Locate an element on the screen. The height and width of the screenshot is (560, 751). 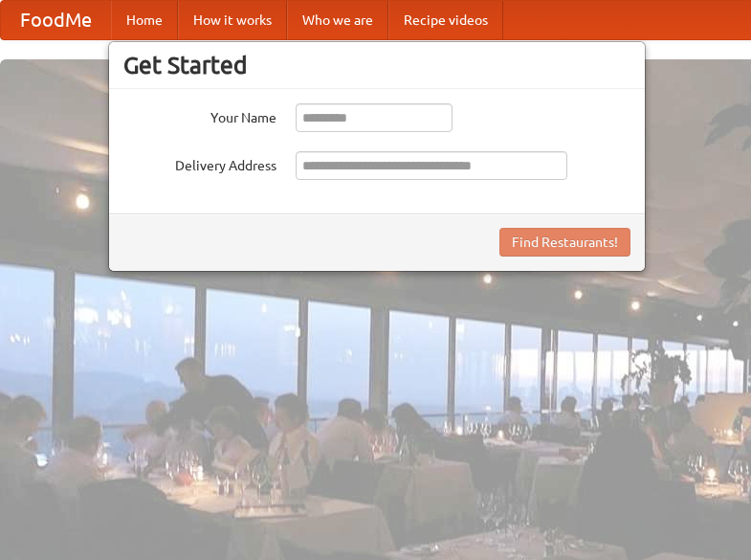
a: Recipe videos is located at coordinates (446, 21).